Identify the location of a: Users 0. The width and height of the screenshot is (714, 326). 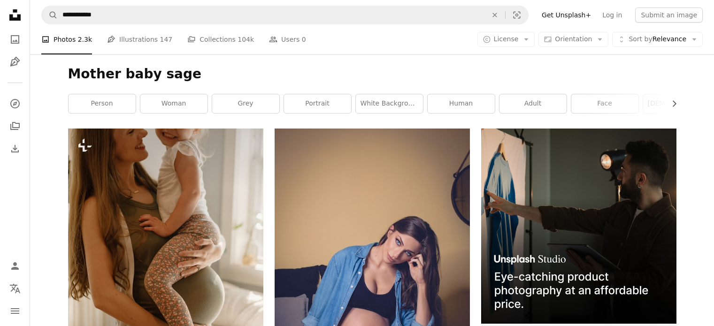
(287, 39).